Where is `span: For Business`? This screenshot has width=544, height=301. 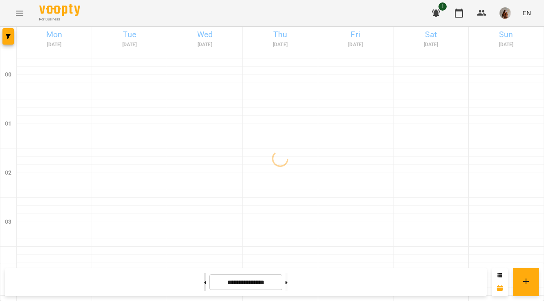 span: For Business is located at coordinates (60, 19).